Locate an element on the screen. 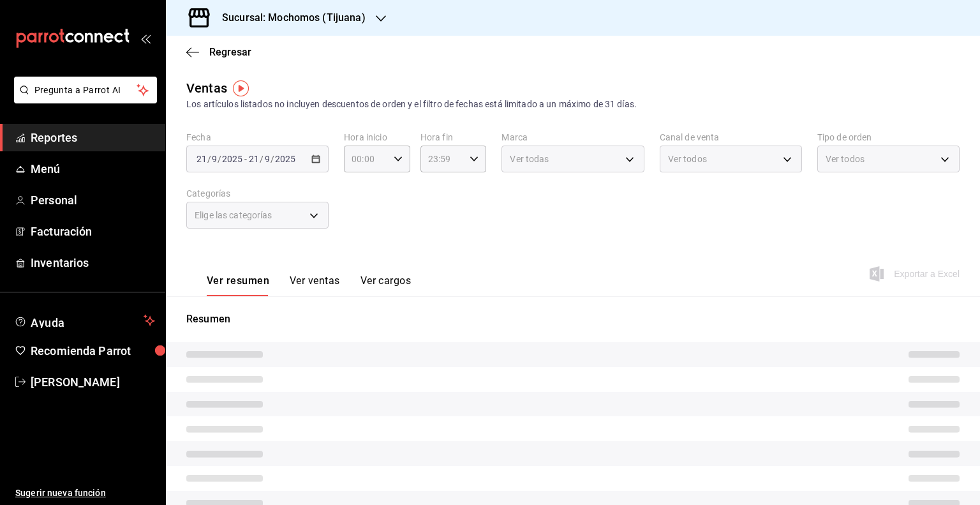  span: Personal is located at coordinates (93, 200).